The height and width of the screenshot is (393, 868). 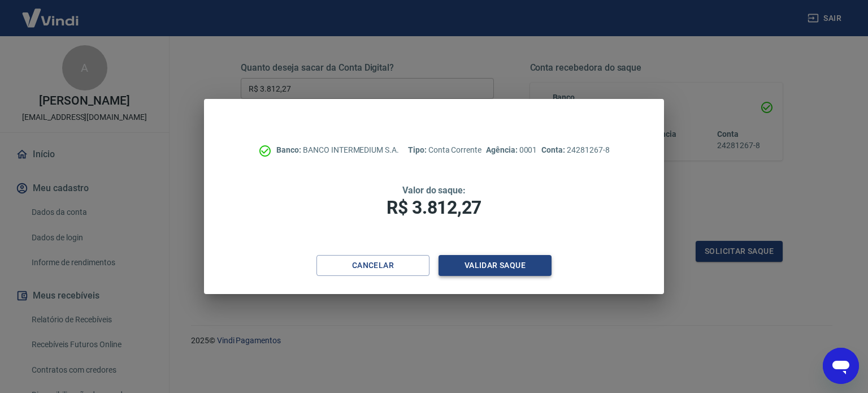 What do you see at coordinates (434, 208) in the screenshot?
I see `span: R$ 3.812,27` at bounding box center [434, 208].